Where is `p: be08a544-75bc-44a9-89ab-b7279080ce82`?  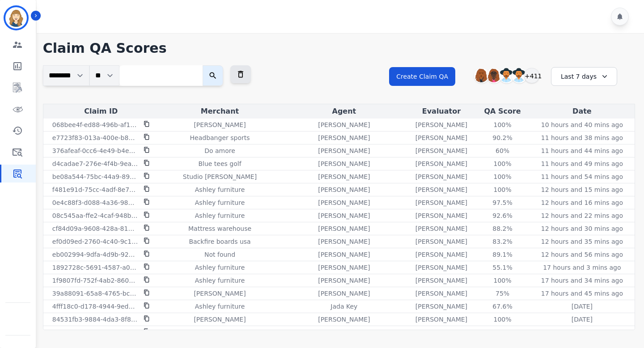 p: be08a544-75bc-44a9-89ab-b7279080ce82 is located at coordinates (95, 177).